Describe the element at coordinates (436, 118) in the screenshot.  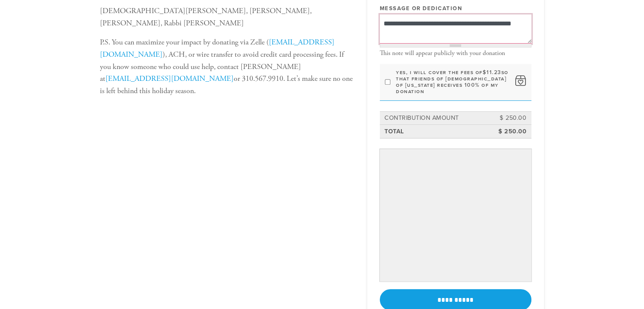
I see `td: Contribution Amount` at that location.